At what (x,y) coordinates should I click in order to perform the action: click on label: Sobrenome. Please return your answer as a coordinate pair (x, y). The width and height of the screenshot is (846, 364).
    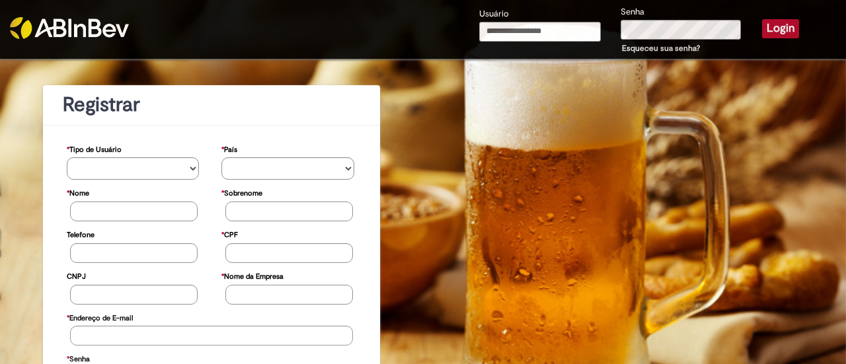
    Looking at the image, I should click on (242, 192).